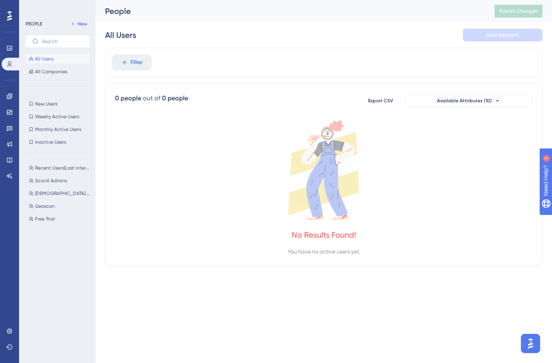 The width and height of the screenshot is (552, 363). Describe the element at coordinates (58, 72) in the screenshot. I see `button: All Companies` at that location.